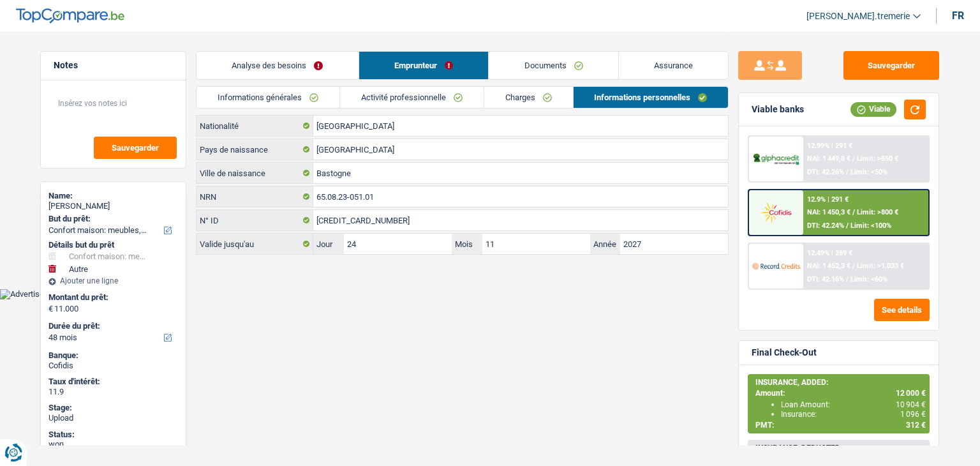  I want to click on a: Informations personnelles, so click(651, 97).